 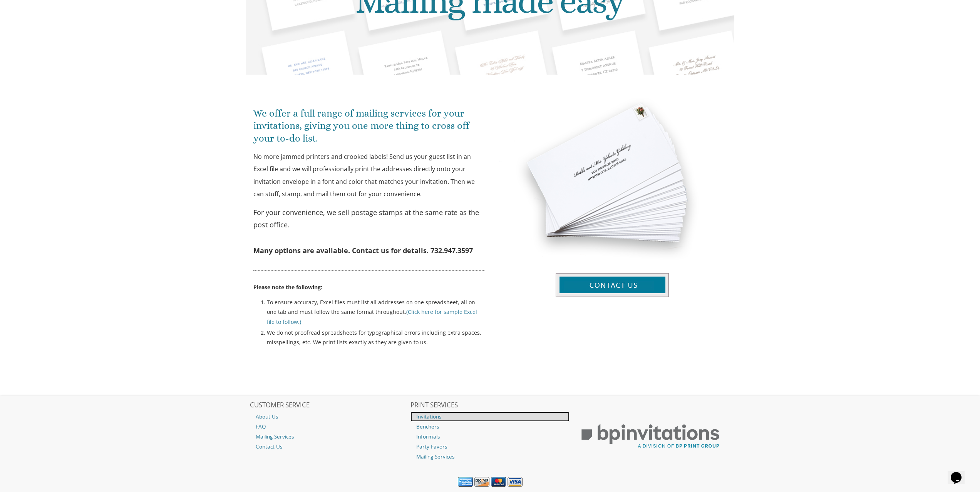 What do you see at coordinates (482, 482) in the screenshot?
I see `img: Discover` at bounding box center [482, 482].